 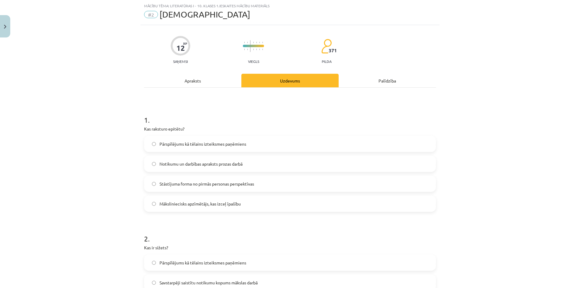 What do you see at coordinates (290, 233) in the screenshot?
I see `h1: 2 .` at bounding box center [290, 233].